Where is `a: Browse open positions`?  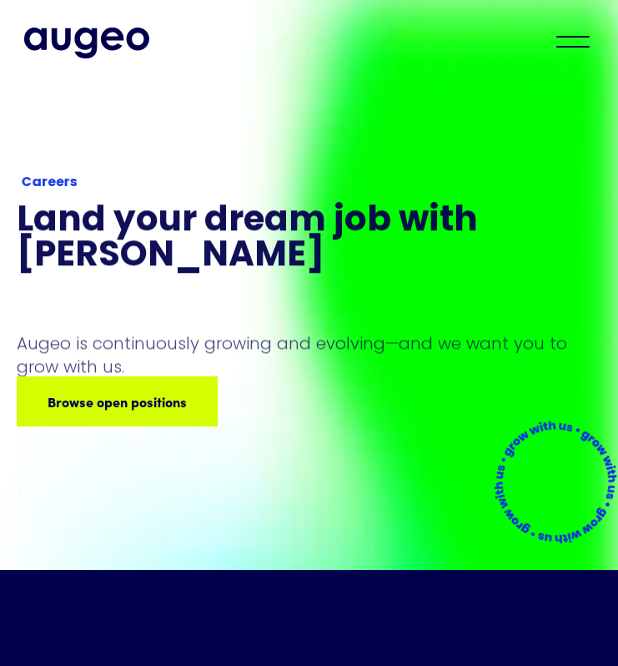
a: Browse open positions is located at coordinates (117, 401).